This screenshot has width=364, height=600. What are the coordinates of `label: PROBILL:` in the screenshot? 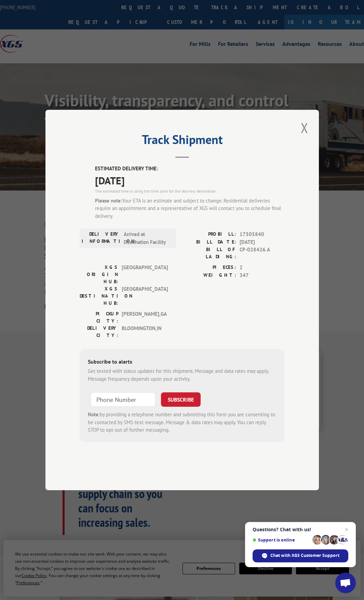 It's located at (209, 234).